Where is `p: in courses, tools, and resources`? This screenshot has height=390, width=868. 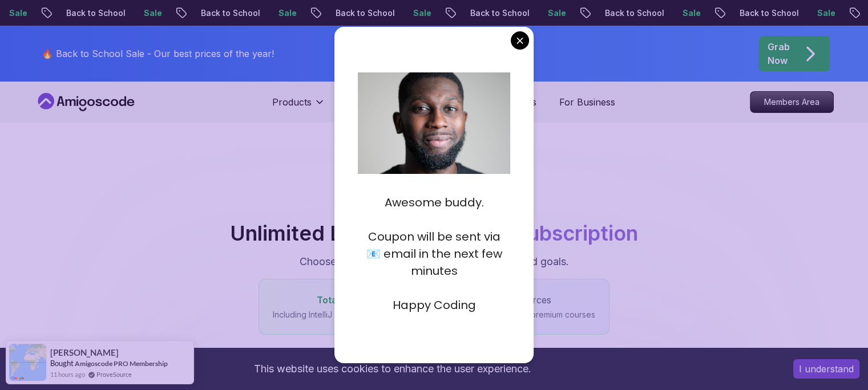 p: in courses, tools, and resources is located at coordinates (434, 300).